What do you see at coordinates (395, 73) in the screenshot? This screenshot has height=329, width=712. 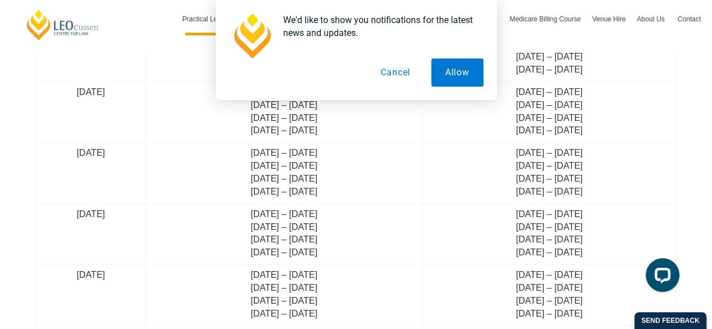 I see `button: Cancel` at bounding box center [395, 73].